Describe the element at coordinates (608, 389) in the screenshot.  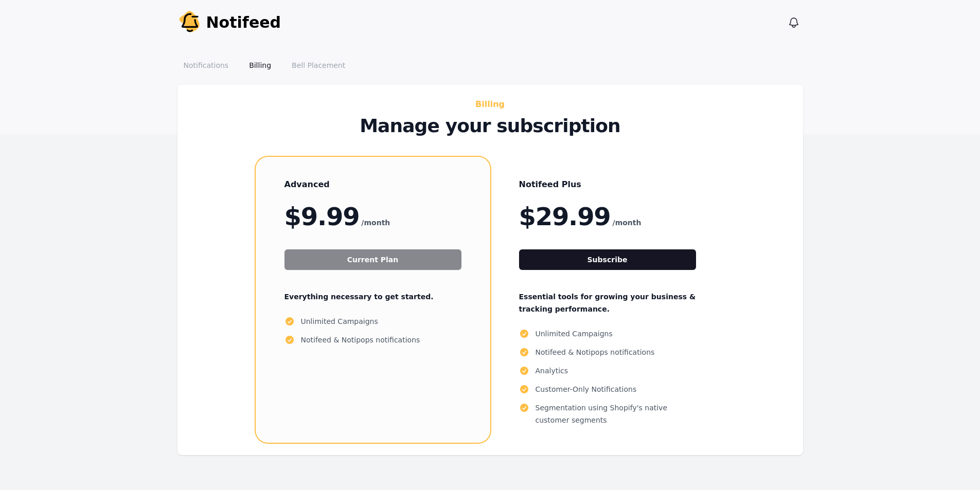
I see `li: Customer-Only Notifications` at that location.